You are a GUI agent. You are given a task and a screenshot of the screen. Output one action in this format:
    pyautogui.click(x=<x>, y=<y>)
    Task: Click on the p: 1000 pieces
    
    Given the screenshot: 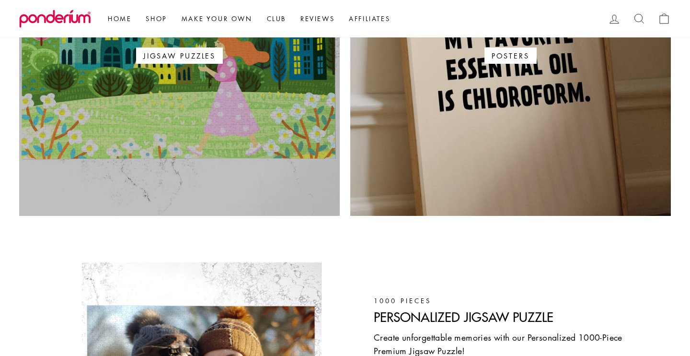 What is the action you would take?
    pyautogui.click(x=503, y=300)
    